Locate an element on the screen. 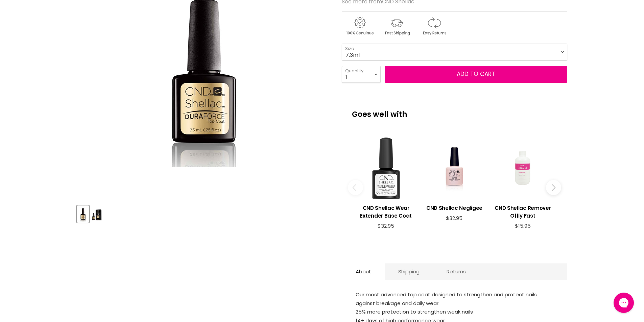 This screenshot has width=644, height=322. li: 25% more protection to strengthen weak nails is located at coordinates (455, 312).